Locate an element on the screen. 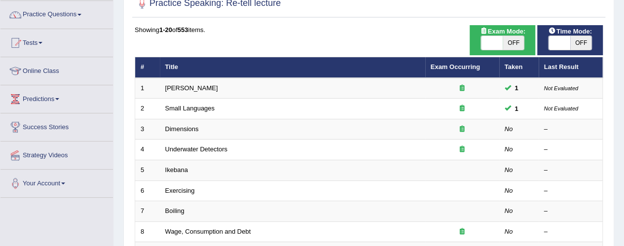 This screenshot has height=246, width=624. a: Underwater Detectors is located at coordinates (196, 149).